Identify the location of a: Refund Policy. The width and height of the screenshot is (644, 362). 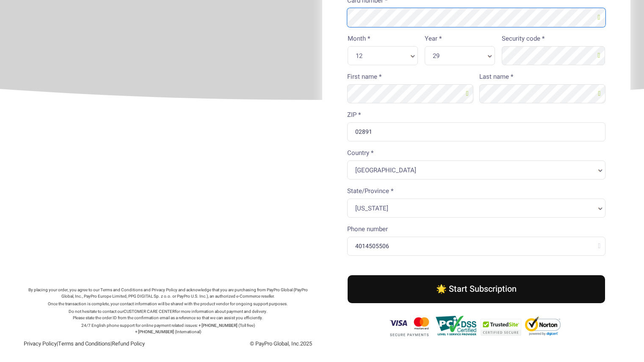
(129, 343).